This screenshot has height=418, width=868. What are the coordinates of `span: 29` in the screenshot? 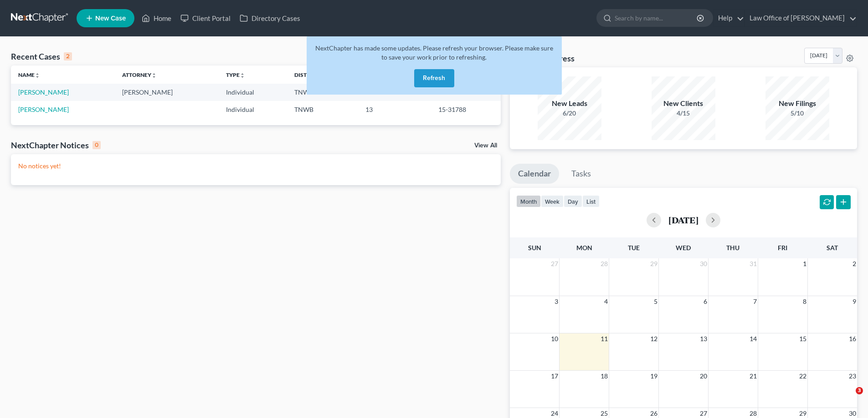 It's located at (654, 264).